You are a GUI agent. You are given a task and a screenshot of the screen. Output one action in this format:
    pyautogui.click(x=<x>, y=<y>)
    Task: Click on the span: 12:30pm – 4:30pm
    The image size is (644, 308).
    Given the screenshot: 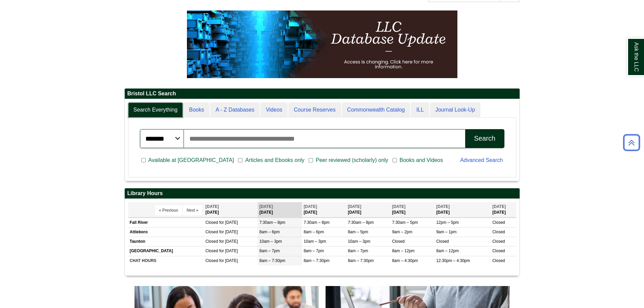 What is the action you would take?
    pyautogui.click(x=453, y=260)
    